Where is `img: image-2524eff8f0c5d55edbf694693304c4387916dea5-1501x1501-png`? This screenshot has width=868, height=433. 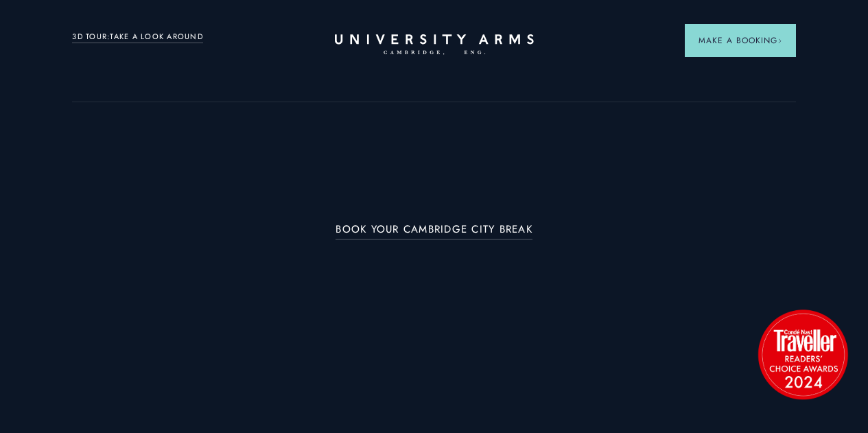 img: image-2524eff8f0c5d55edbf694693304c4387916dea5-1501x1501-png is located at coordinates (803, 354).